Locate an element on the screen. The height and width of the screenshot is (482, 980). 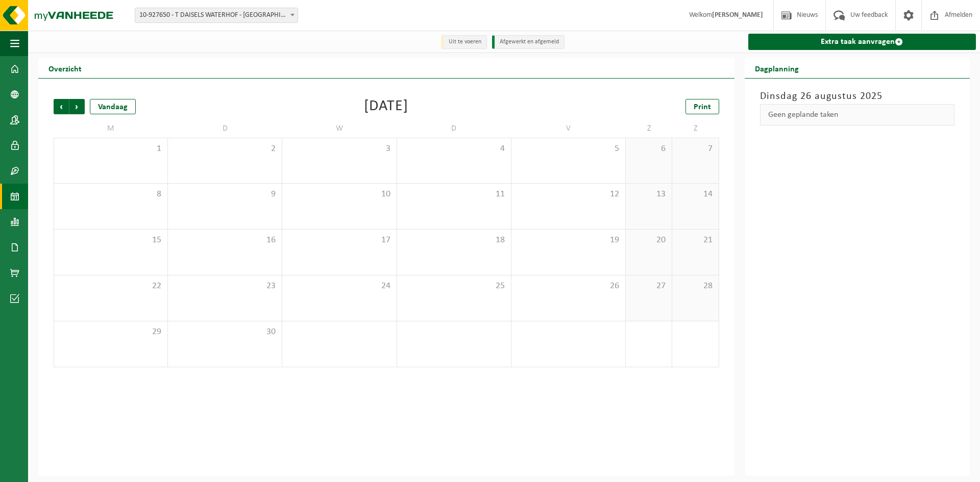
span: 28 is located at coordinates (695, 286).